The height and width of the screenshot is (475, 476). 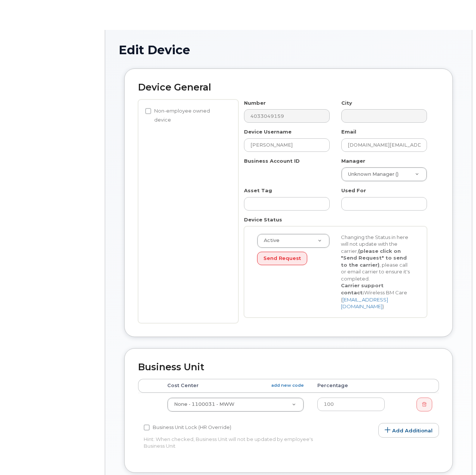 I want to click on label: Device Username, so click(x=267, y=132).